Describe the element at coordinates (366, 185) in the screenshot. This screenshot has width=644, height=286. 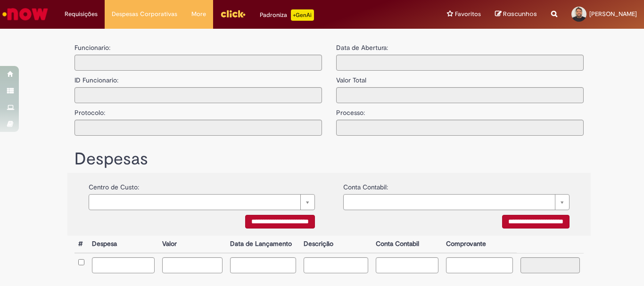
I see `label: Conta Contabil:` at that location.